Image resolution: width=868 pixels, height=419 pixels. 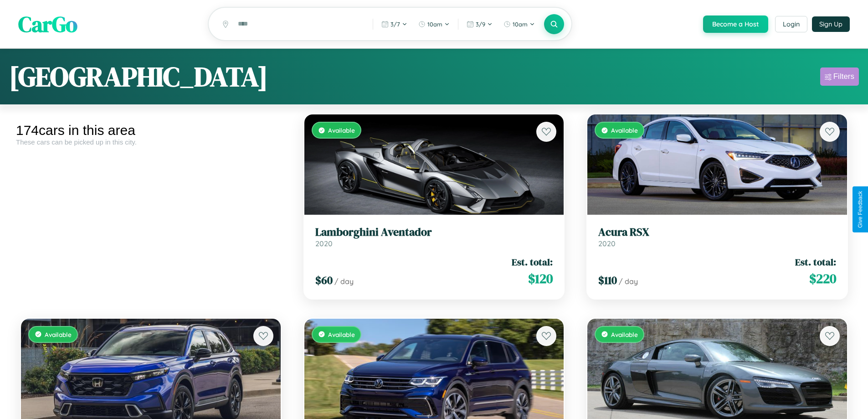 What do you see at coordinates (480, 24) in the screenshot?
I see `span: 3 / 9` at bounding box center [480, 24].